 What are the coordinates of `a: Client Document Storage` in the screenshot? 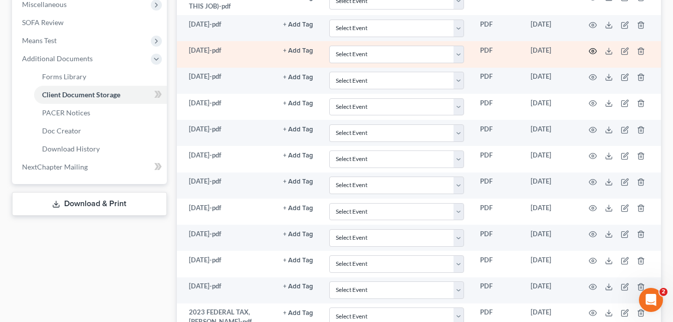 It's located at (100, 95).